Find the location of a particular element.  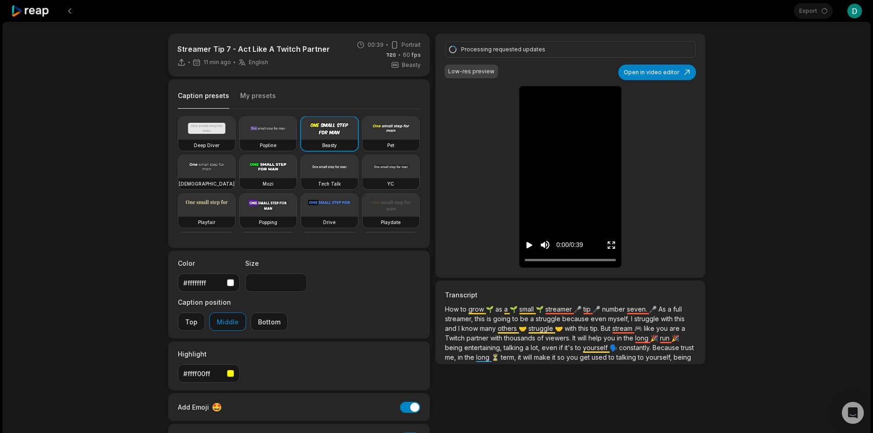

h3: Pet is located at coordinates (391, 145).